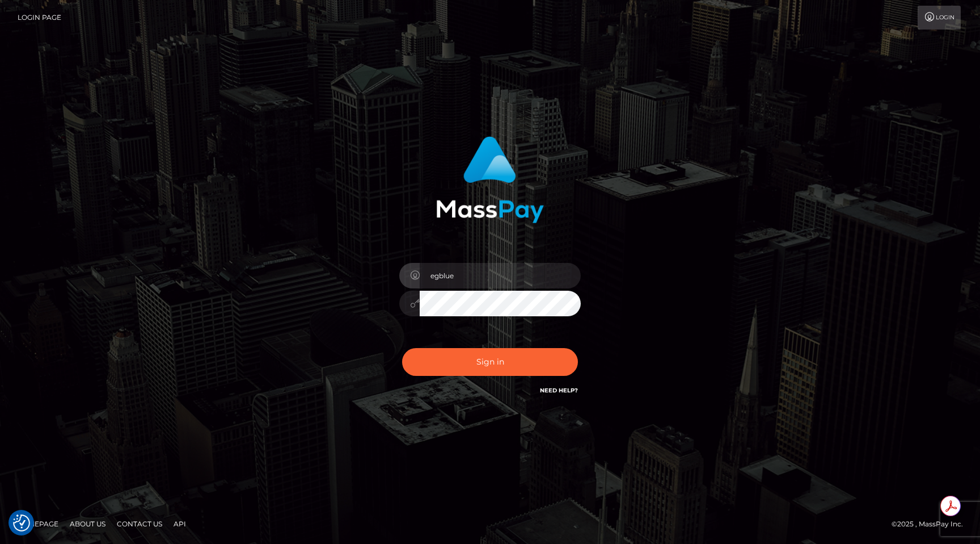 The width and height of the screenshot is (980, 544). I want to click on a: Homepage, so click(37, 523).